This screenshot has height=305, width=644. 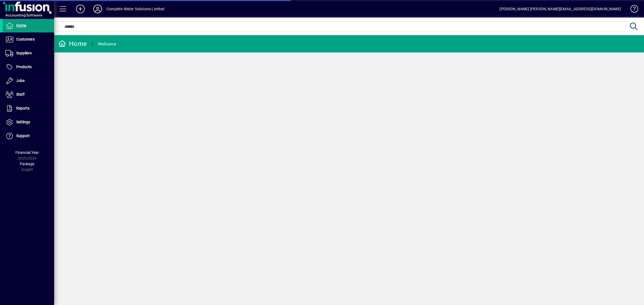 I want to click on span: Financial Year, so click(x=27, y=152).